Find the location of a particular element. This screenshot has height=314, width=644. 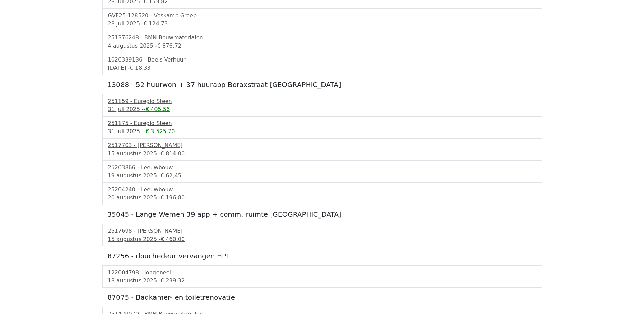

div: GVF25-128520 - Voskamp Groep is located at coordinates (322, 15).